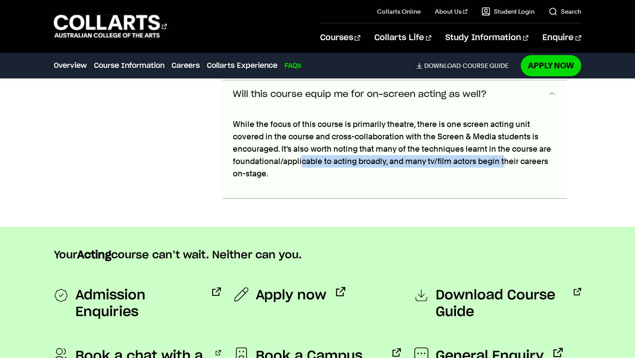  Describe the element at coordinates (561, 38) in the screenshot. I see `a: Enquire` at that location.